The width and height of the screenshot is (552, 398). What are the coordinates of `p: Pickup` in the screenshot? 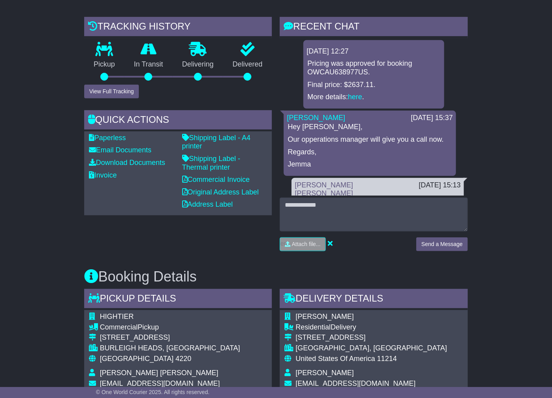 It's located at (104, 65).